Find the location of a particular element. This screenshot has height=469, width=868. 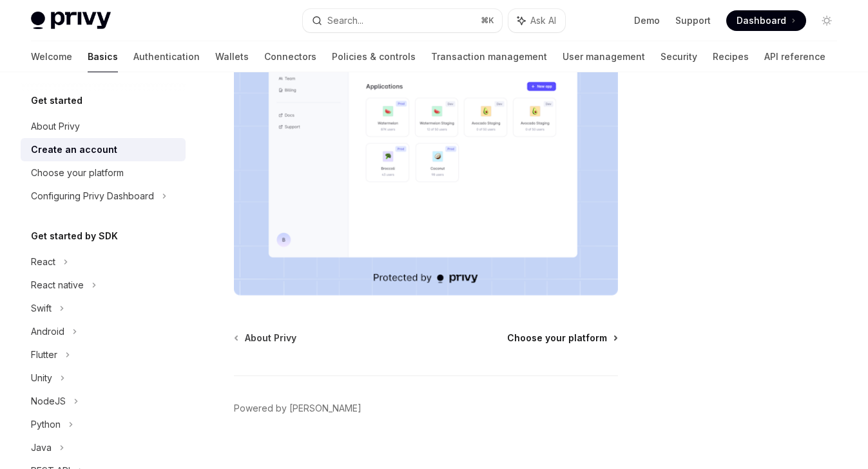

div: Java is located at coordinates (41, 448).